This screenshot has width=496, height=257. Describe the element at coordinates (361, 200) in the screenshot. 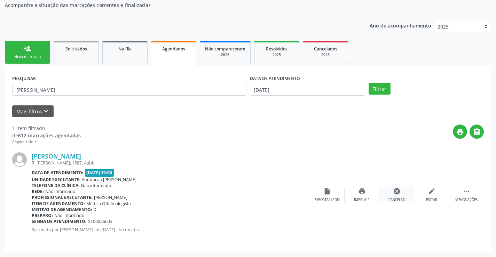

I see `div: Imprimir` at that location.